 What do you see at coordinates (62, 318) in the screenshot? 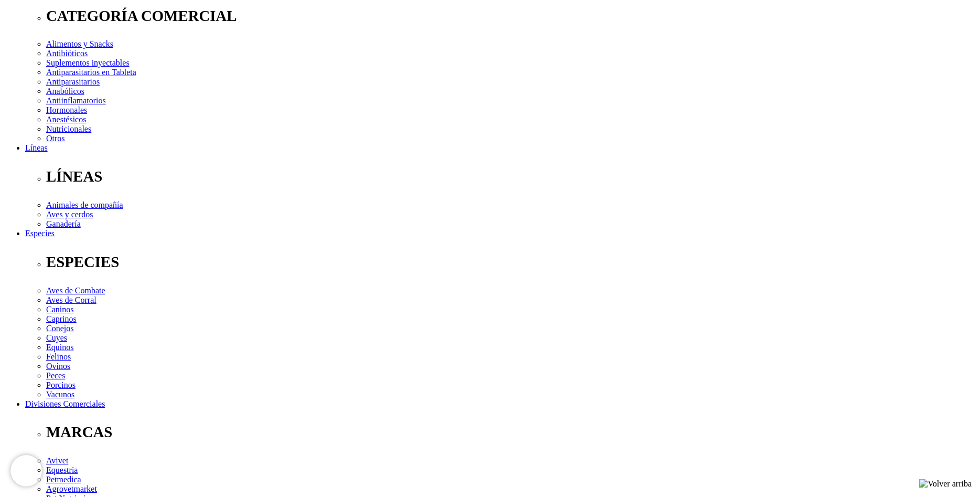
I see `span: Caprinos` at bounding box center [62, 318].